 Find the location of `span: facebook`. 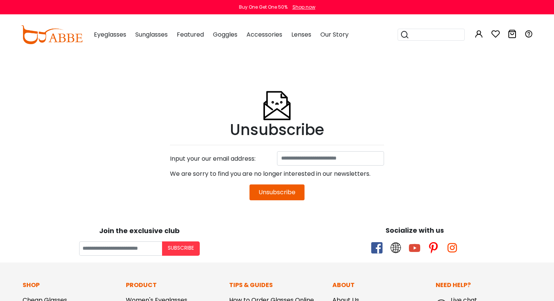

span: facebook is located at coordinates (377, 248).